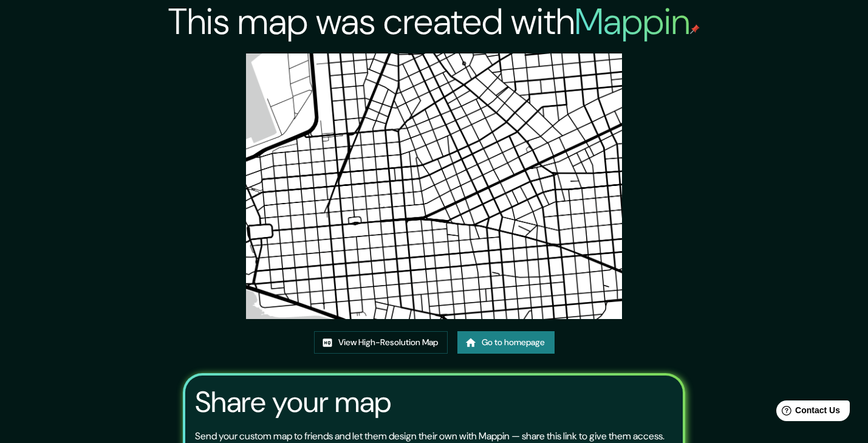 The width and height of the screenshot is (868, 443). What do you see at coordinates (695, 29) in the screenshot?
I see `img: mappin-pin` at bounding box center [695, 29].